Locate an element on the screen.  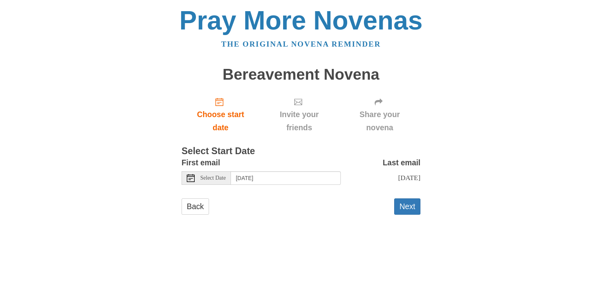
a: Back is located at coordinates (195, 206).